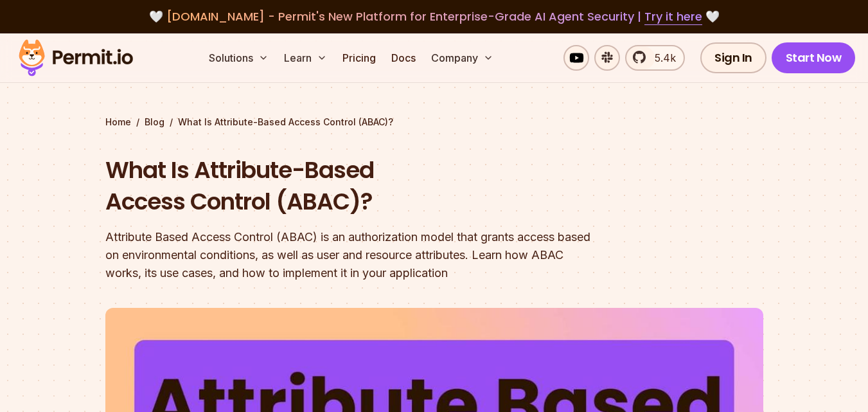 The height and width of the screenshot is (412, 868). I want to click on button: Company, so click(462, 58).